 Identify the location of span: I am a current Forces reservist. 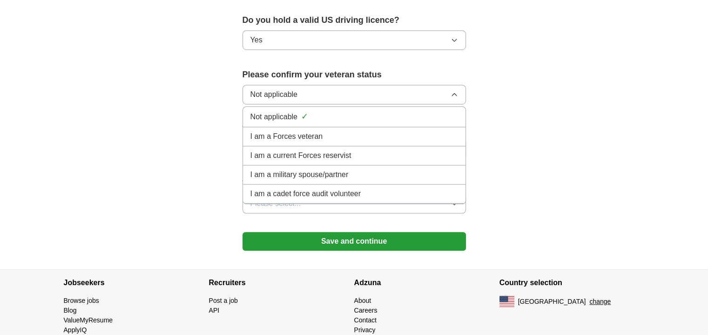
(301, 156).